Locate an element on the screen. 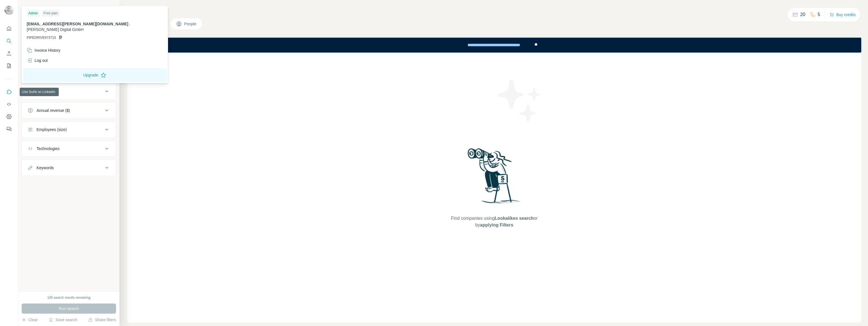 The width and height of the screenshot is (868, 326). span: People is located at coordinates (191, 24).